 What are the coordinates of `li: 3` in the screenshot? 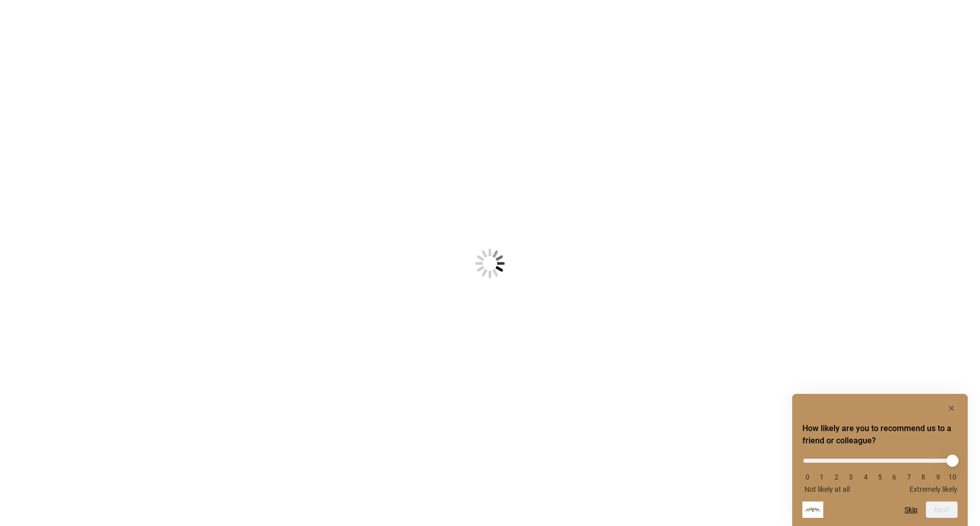 It's located at (851, 477).